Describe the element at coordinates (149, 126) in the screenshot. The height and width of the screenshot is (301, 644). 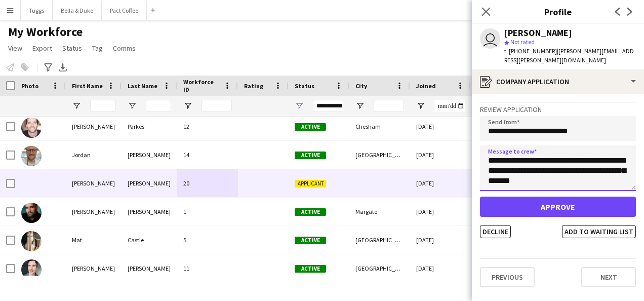
I see `div: Parkes` at that location.